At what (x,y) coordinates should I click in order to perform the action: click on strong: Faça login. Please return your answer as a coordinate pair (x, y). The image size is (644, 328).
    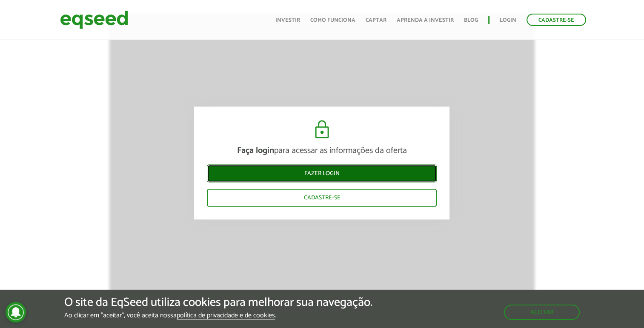
    Looking at the image, I should click on (256, 151).